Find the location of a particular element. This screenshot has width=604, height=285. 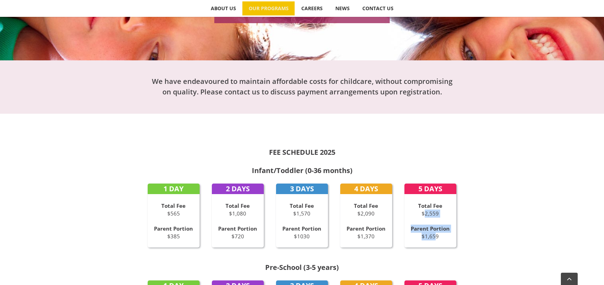

a: CAREERS is located at coordinates (312, 8).